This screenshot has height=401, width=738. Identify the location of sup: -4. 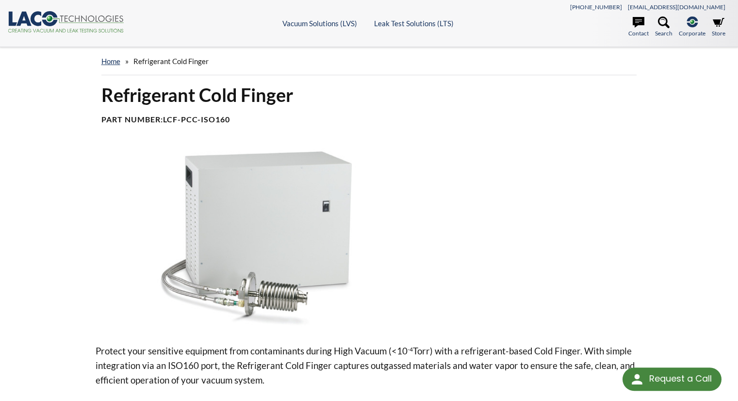
(410, 349).